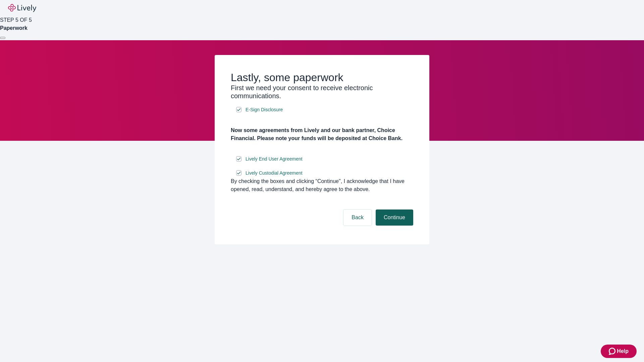 Image resolution: width=644 pixels, height=362 pixels. I want to click on img: Lively, so click(22, 8).